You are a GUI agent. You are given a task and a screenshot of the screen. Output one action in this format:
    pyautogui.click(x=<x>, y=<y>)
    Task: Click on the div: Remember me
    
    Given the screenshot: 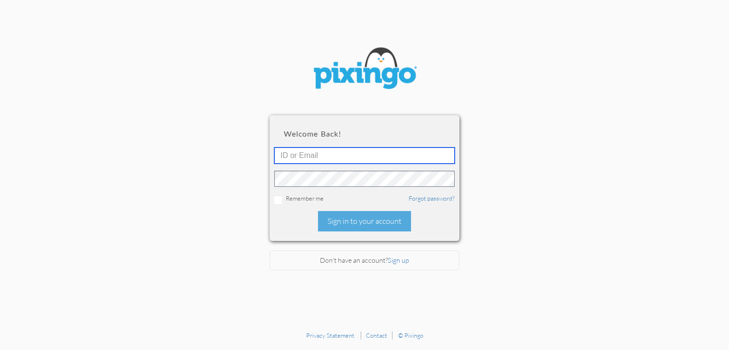 What is the action you would take?
    pyautogui.click(x=364, y=199)
    